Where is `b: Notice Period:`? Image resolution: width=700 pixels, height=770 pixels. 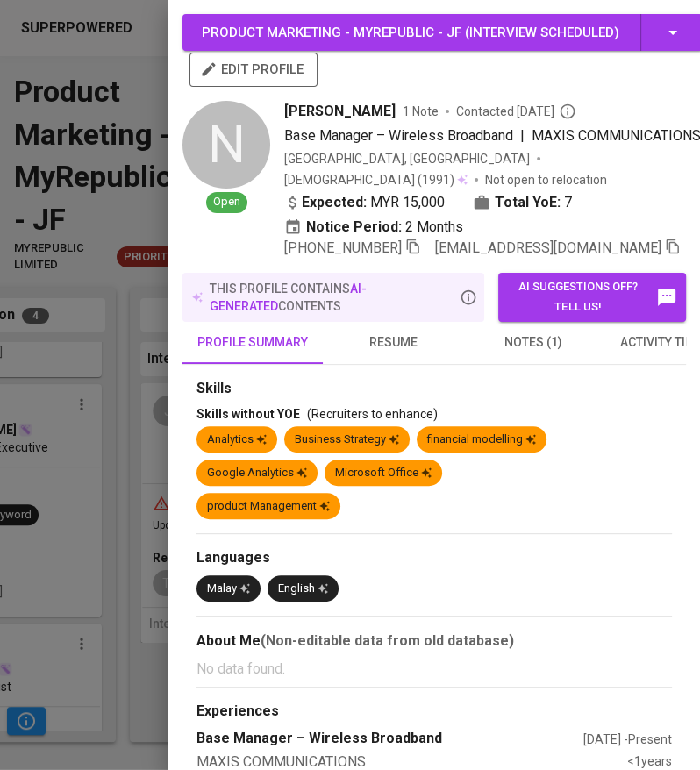
b: Notice Period: is located at coordinates (354, 227).